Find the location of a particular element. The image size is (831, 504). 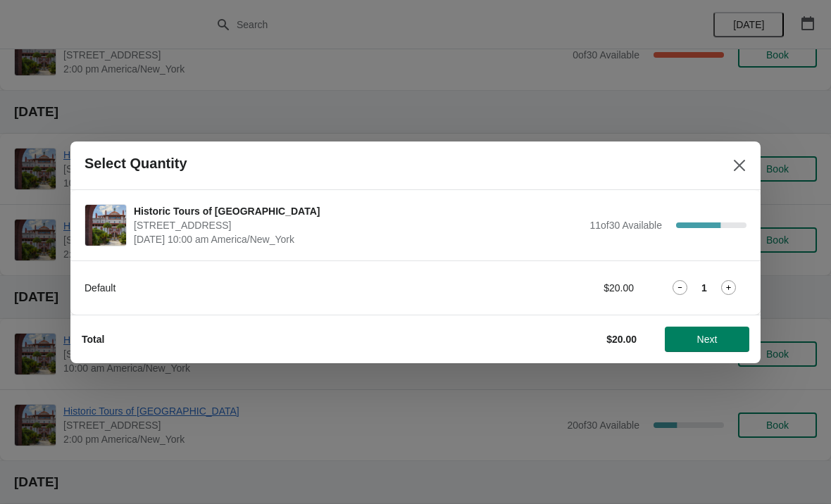

strong: $20.00 is located at coordinates (621, 339).